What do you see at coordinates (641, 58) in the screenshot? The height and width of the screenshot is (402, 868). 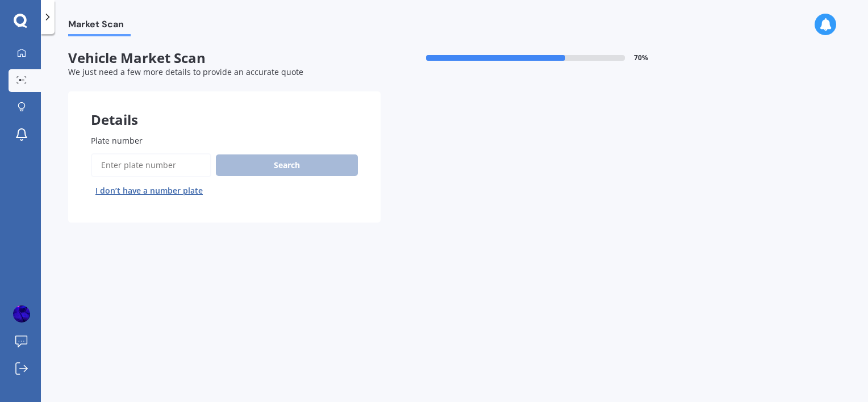 I see `span: 70 %` at bounding box center [641, 58].